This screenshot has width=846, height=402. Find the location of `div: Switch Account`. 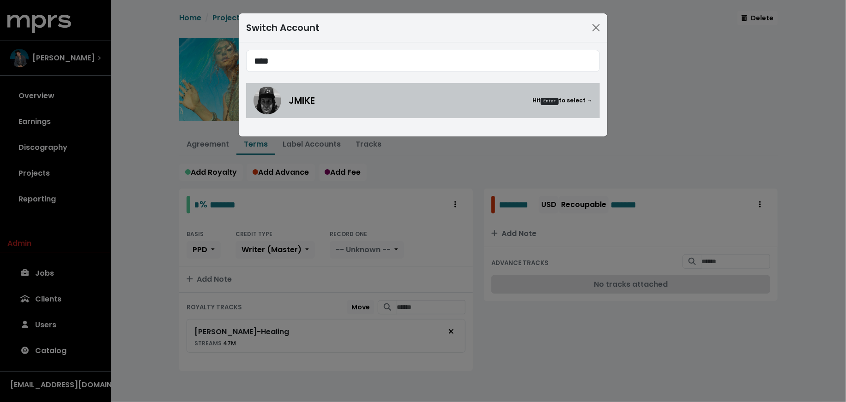

div: Switch Account is located at coordinates (282, 28).